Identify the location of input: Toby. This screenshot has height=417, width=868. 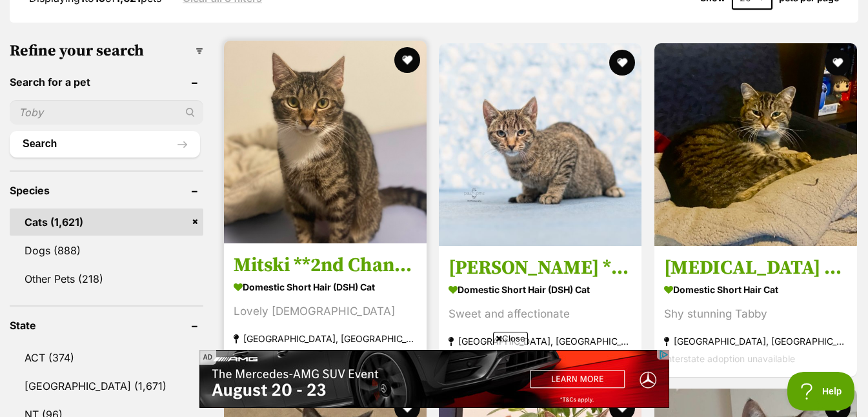
(107, 112).